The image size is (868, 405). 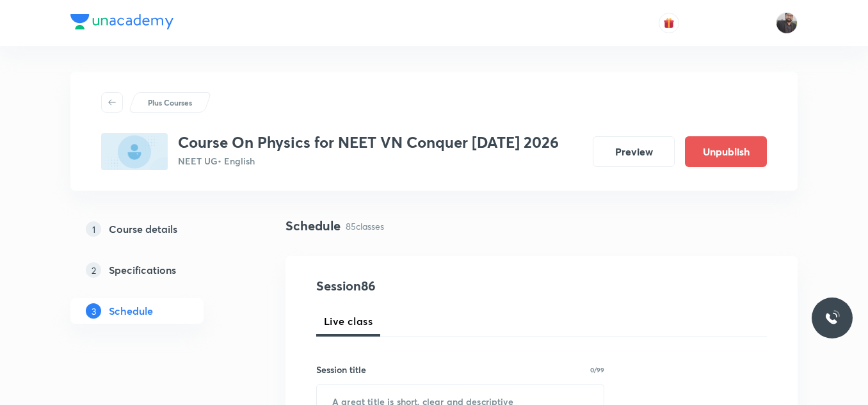 What do you see at coordinates (669, 23) in the screenshot?
I see `img: avatar` at bounding box center [669, 23].